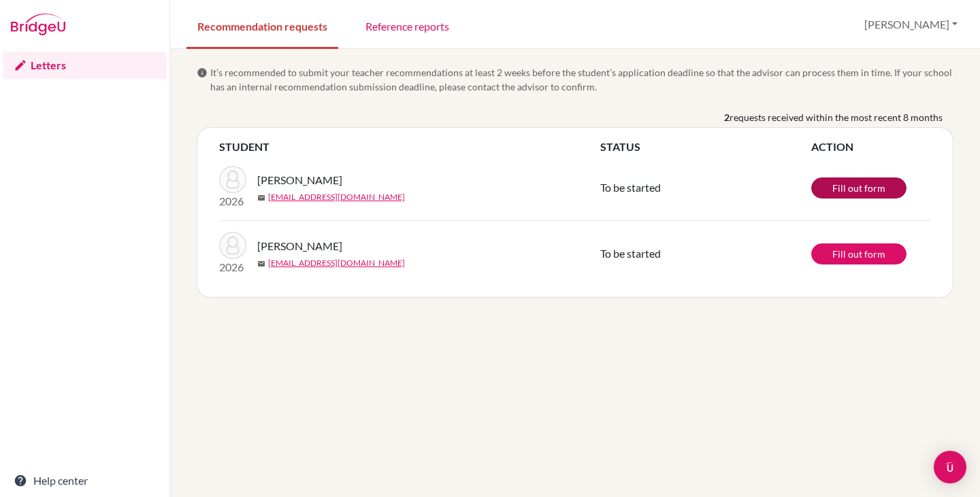  I want to click on img: Bridge-U, so click(38, 25).